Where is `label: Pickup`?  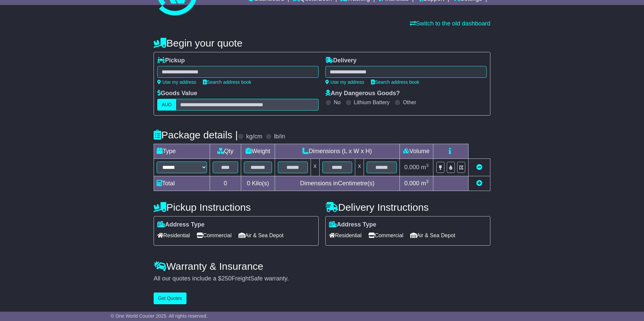 label: Pickup is located at coordinates (171, 60).